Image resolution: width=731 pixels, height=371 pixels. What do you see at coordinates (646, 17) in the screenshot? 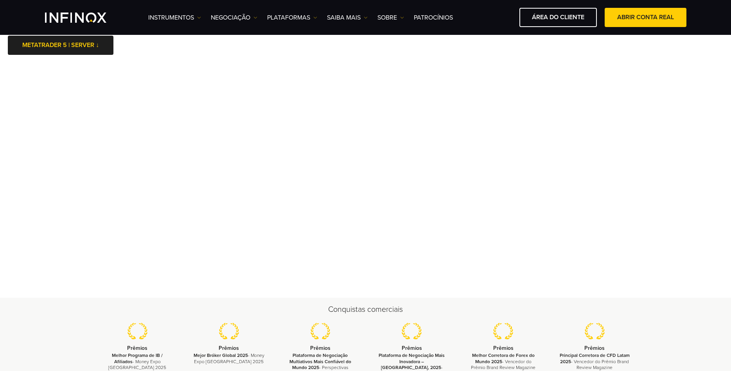
I see `a: ABRIR CONTA REAL` at bounding box center [646, 17].